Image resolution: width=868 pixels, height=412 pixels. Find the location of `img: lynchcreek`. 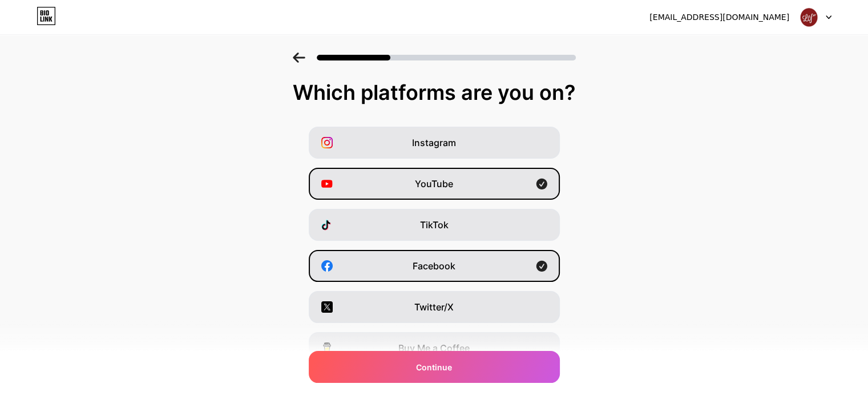

img: lynchcreek is located at coordinates (809, 17).